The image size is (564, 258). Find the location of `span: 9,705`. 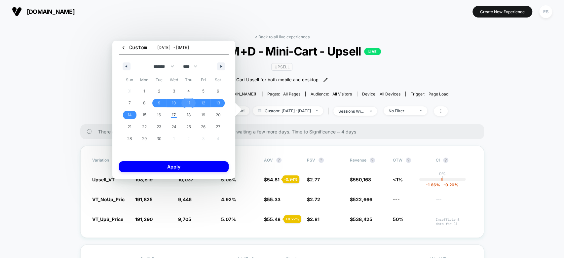

span: 9,705 is located at coordinates (185, 219).